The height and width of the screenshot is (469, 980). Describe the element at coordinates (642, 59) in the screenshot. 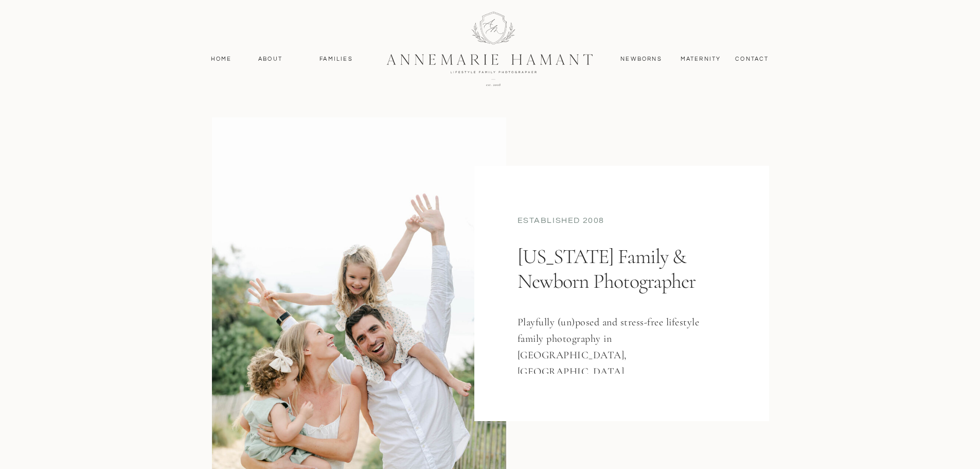

I see `a: Newborns` at that location.